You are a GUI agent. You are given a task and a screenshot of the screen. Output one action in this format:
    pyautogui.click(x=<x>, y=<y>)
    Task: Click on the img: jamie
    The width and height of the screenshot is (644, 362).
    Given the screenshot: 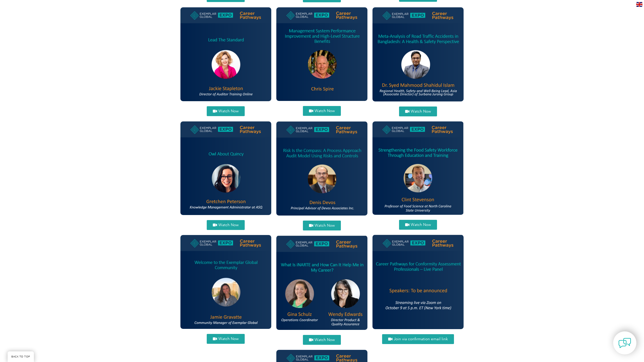 What is the action you would take?
    pyautogui.click(x=226, y=282)
    